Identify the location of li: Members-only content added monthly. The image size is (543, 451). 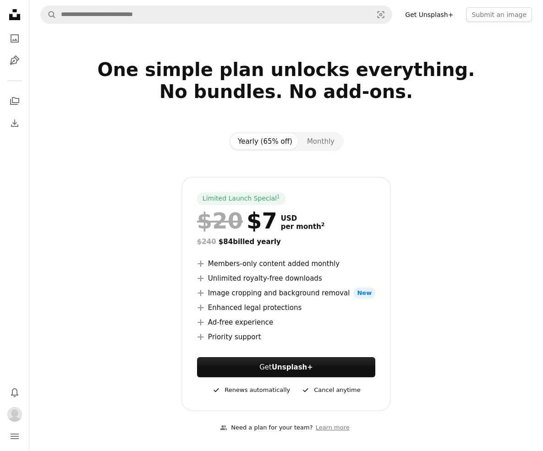
(286, 264).